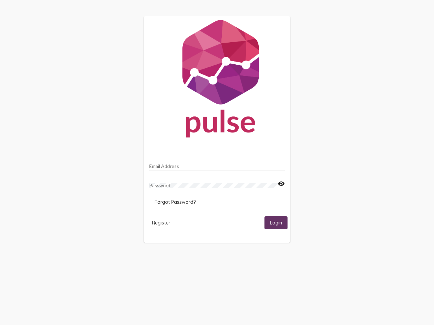 Image resolution: width=434 pixels, height=325 pixels. Describe the element at coordinates (217, 80) in the screenshot. I see `img: Pulse For Good Logo` at that location.